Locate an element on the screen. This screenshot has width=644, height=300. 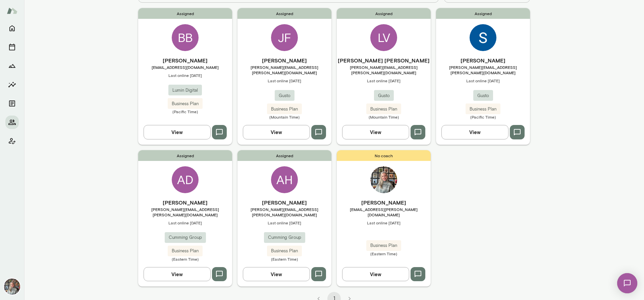
button: Sessions is located at coordinates (12, 47).